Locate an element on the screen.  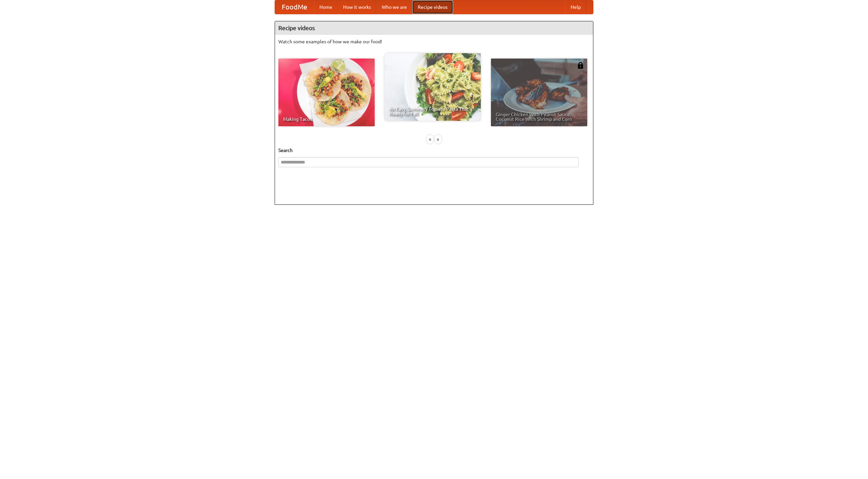
h5: Search is located at coordinates (434, 151).